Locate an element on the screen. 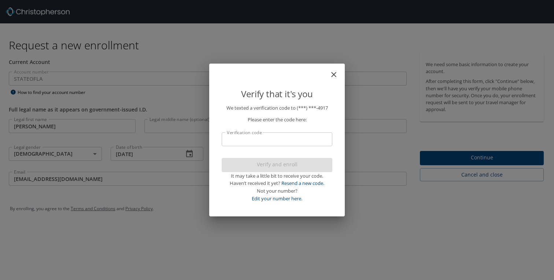 This screenshot has width=554, height=280. a: Resend a new code. is located at coordinates (302, 183).